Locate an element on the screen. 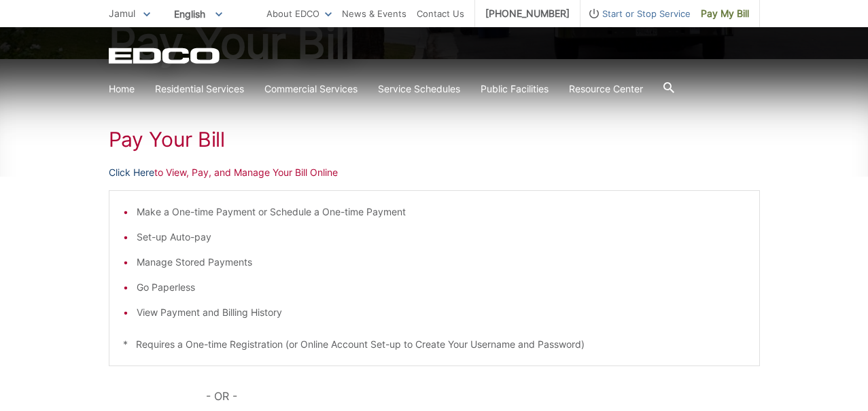  a: Contact Us is located at coordinates (440, 14).